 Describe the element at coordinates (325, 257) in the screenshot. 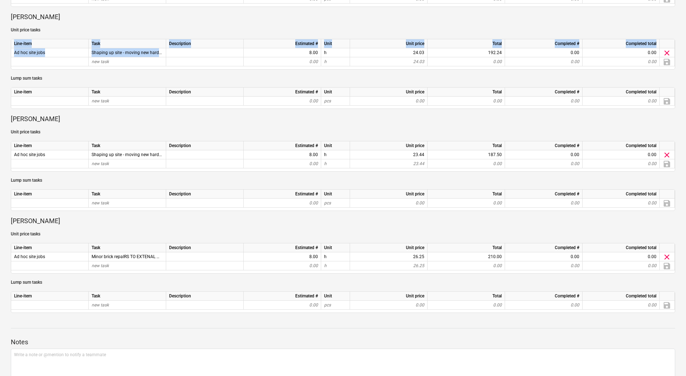

I see `span: Minor brick repaIRS TO EXTENAL WALLS` at that location.